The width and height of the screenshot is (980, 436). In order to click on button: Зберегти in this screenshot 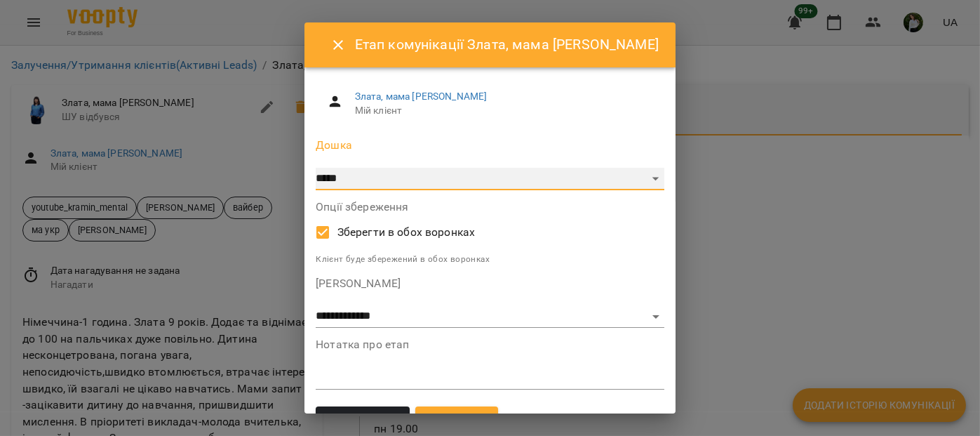, I will do `click(456, 421)`.